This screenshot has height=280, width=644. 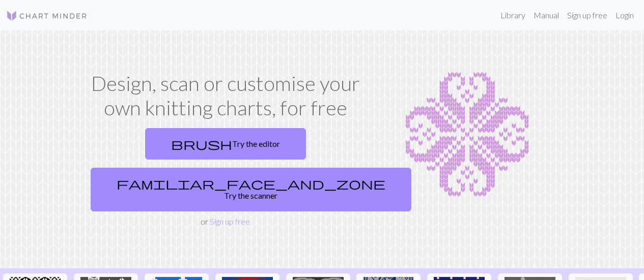 I want to click on h1: Design, scan or customise your own knitting charts, for free, so click(x=226, y=96).